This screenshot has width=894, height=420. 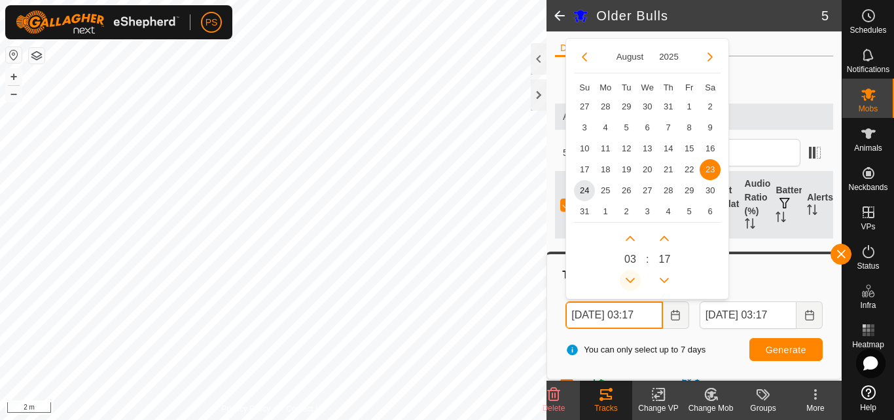 I want to click on span: Mobs, so click(x=868, y=109).